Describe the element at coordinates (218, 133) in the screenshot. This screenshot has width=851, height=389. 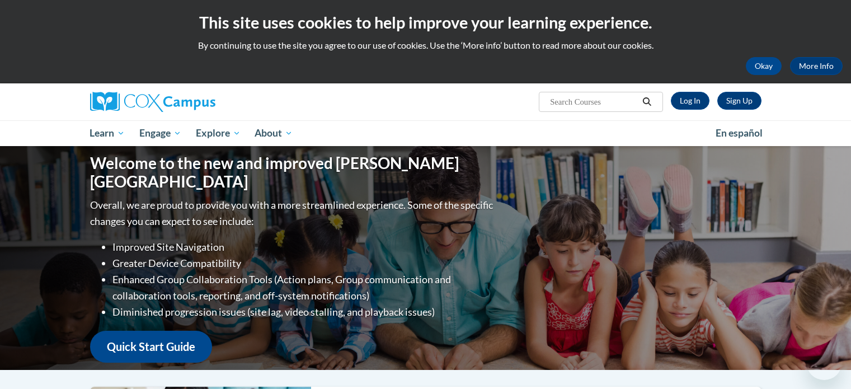
I see `span: Explore` at that location.